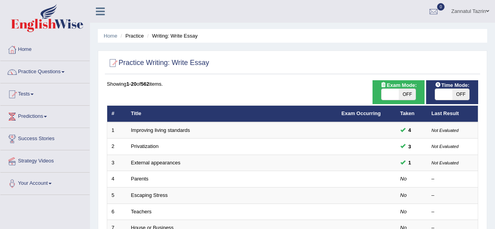 The width and height of the screenshot is (495, 229). I want to click on td: 3, so click(117, 163).